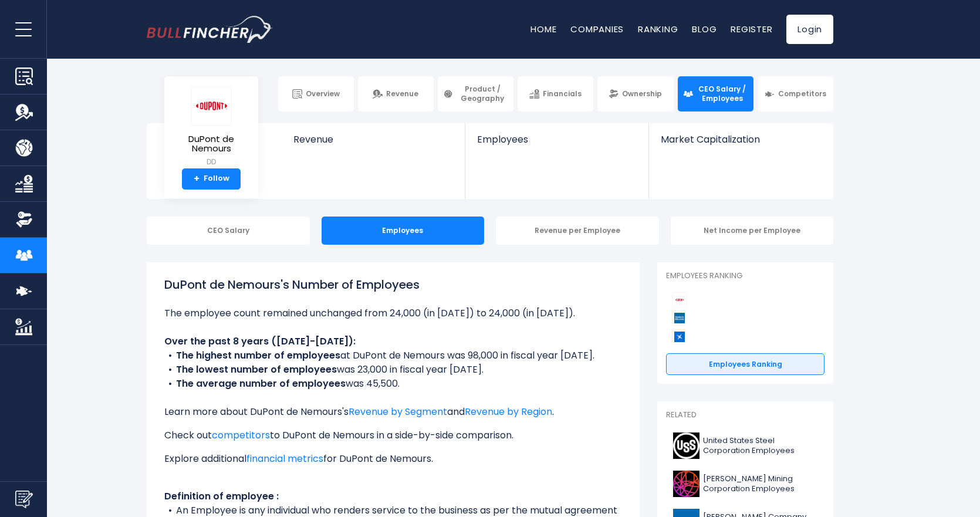 The image size is (980, 517). What do you see at coordinates (240, 434) in the screenshot?
I see `a: competitors` at bounding box center [240, 434].